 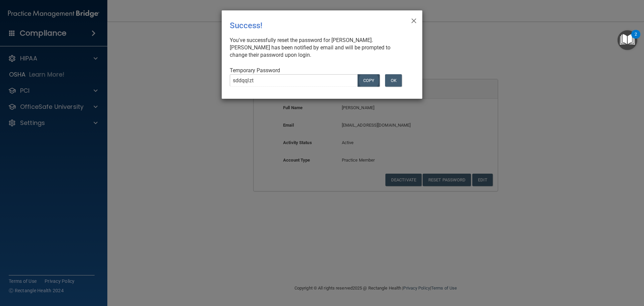 What do you see at coordinates (308, 25) in the screenshot?
I see `div: Success!` at bounding box center [308, 25].